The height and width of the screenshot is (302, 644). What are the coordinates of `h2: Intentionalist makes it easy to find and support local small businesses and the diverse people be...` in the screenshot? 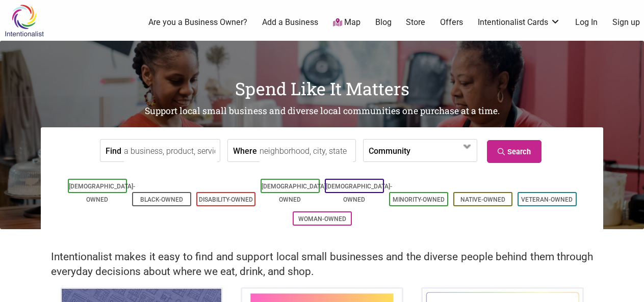 It's located at (322, 264).